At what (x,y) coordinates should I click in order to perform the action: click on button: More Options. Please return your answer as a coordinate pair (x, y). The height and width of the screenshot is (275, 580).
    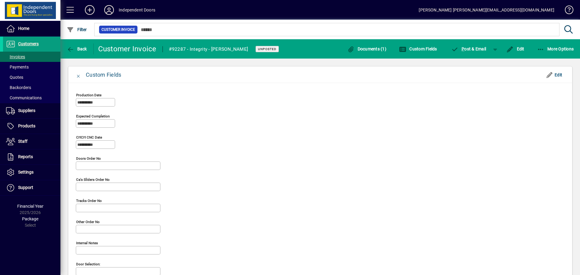
    Looking at the image, I should click on (556, 49).